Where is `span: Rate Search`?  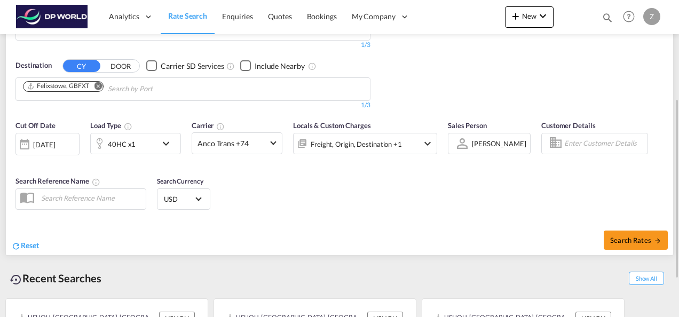 span: Rate Search is located at coordinates (187, 15).